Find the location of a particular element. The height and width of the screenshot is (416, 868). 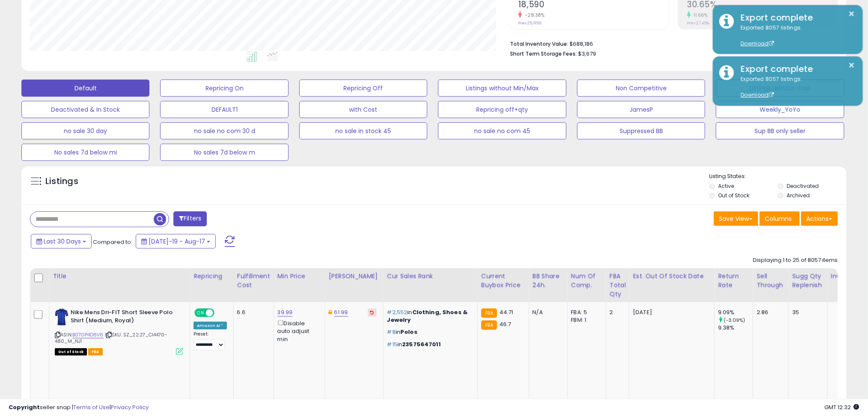

button: JamesP is located at coordinates (641, 110).